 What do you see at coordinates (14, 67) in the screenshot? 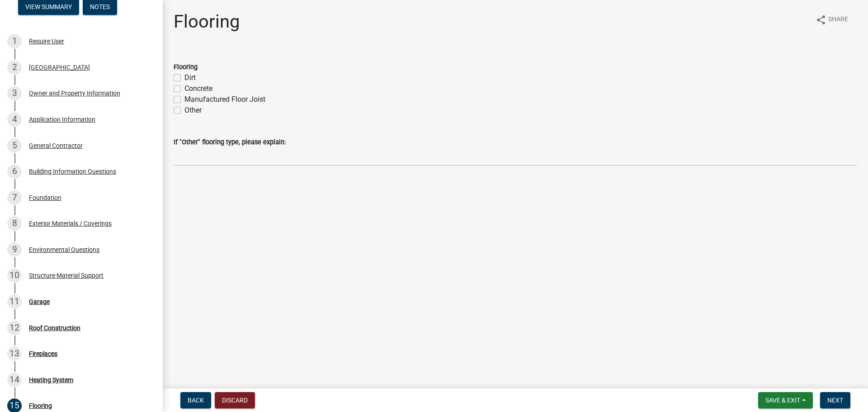
I see `div: 2` at bounding box center [14, 67].